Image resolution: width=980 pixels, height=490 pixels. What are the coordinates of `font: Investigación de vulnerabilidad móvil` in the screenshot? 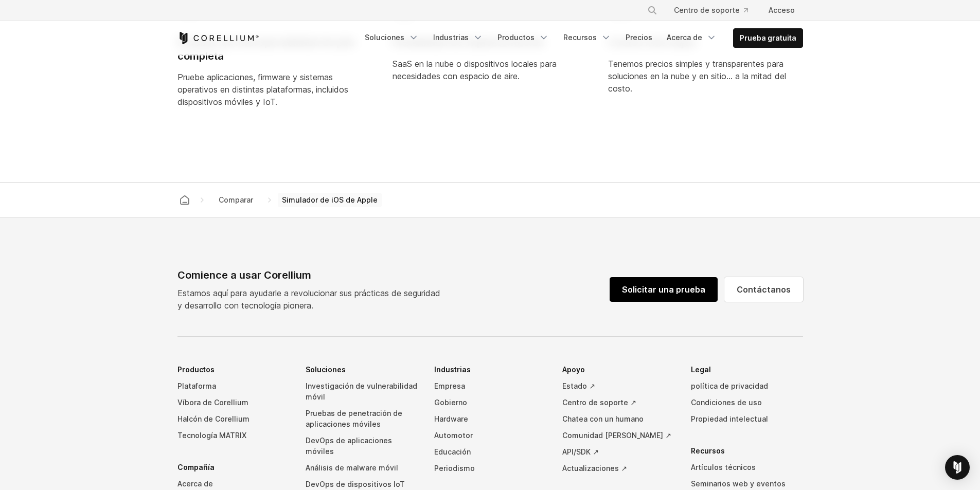 It's located at (361, 391).